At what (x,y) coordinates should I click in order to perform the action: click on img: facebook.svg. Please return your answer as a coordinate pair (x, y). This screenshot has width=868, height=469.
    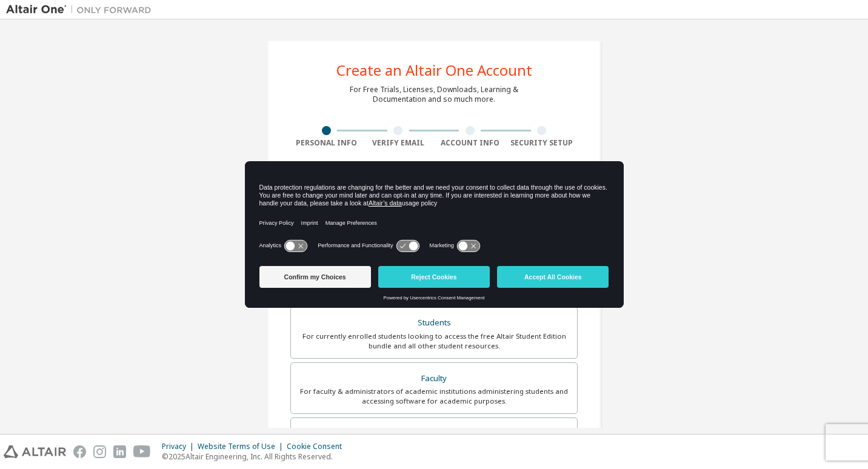
    Looking at the image, I should click on (79, 452).